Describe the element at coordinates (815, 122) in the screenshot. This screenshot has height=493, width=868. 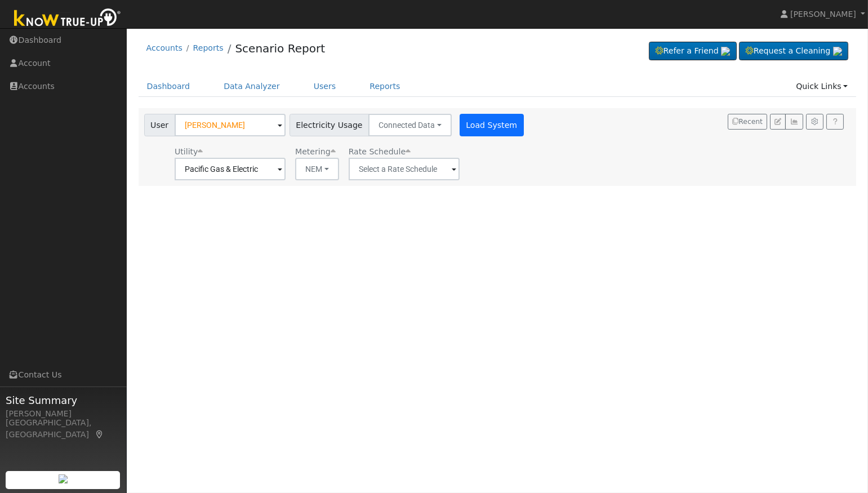
I see `button: Settings` at that location.